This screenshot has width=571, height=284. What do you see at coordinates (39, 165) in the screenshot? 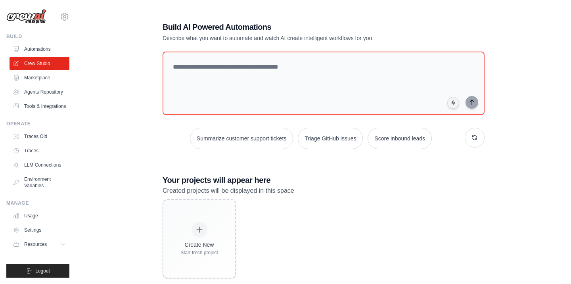
I see `a: LLM Connections` at bounding box center [39, 165].